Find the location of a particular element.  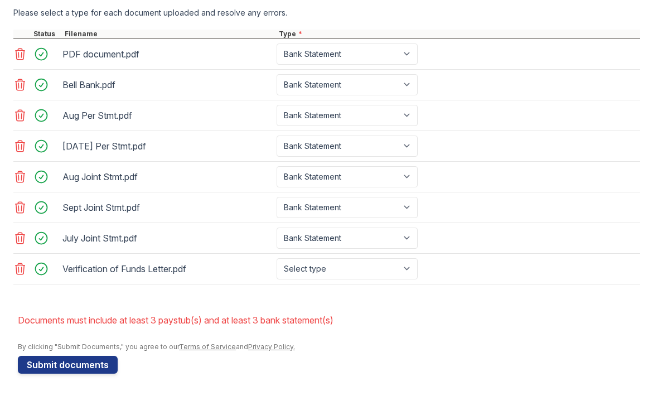

button: Submit documents is located at coordinates (67, 365).